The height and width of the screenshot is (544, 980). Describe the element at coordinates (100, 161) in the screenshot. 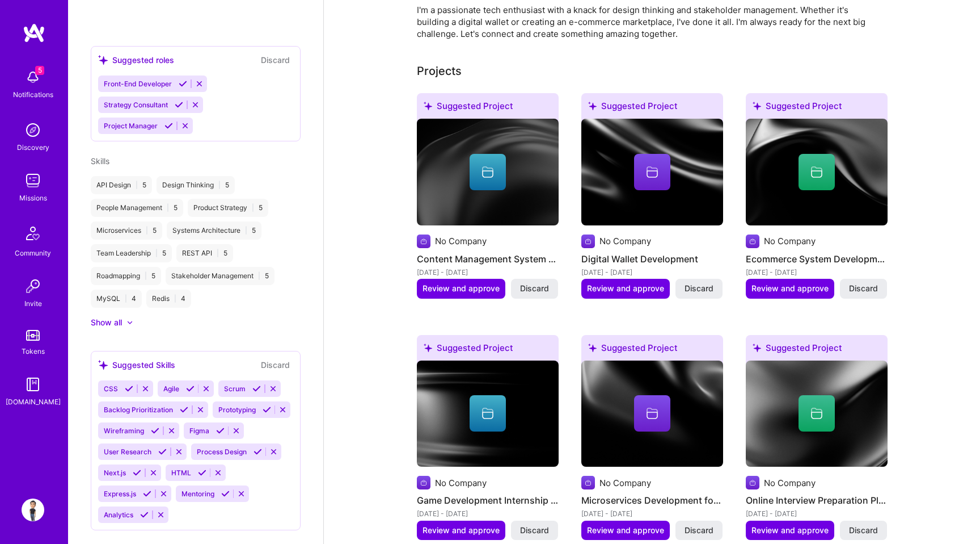

I see `span: Skills` at that location.